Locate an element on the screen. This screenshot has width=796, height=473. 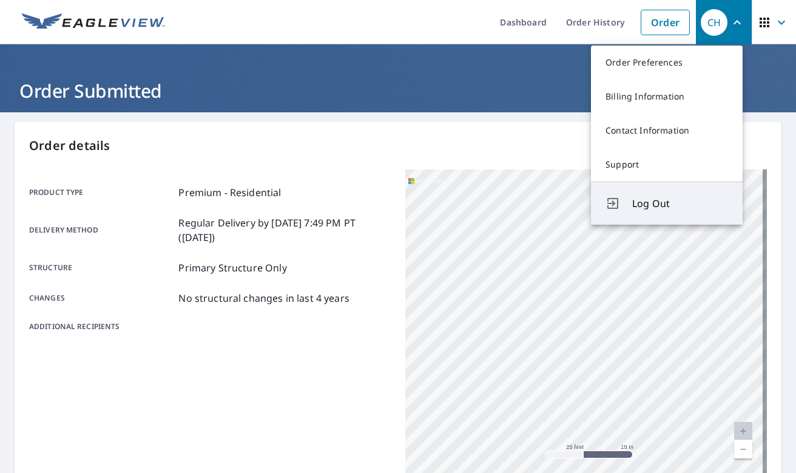
p: Structure is located at coordinates (101, 268).